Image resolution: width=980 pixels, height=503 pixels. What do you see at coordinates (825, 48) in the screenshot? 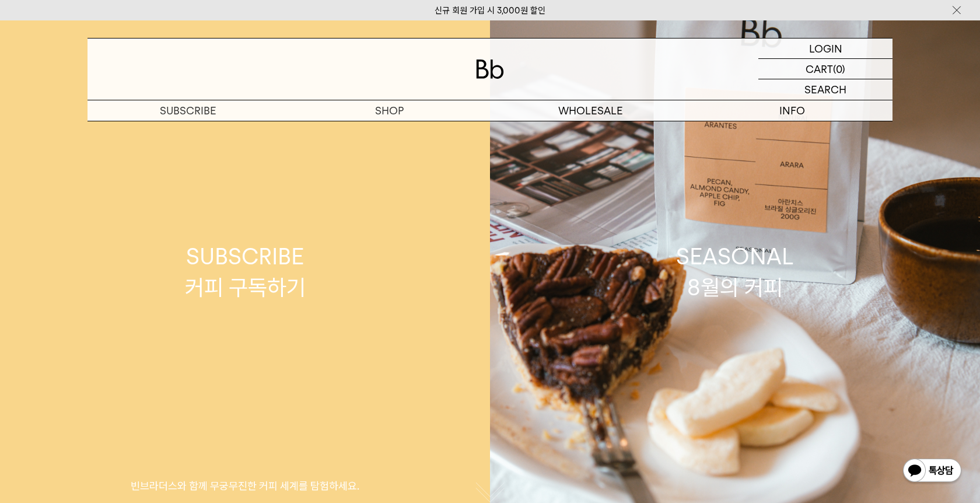
I see `a: LOGIN` at bounding box center [825, 48].